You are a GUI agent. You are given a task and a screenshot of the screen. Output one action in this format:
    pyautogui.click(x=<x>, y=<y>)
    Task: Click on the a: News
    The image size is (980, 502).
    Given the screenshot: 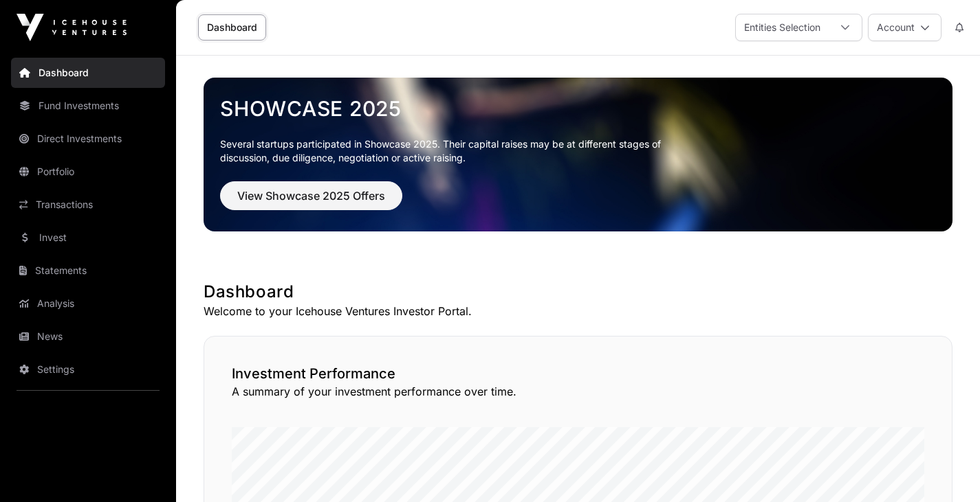 What is the action you would take?
    pyautogui.click(x=88, y=337)
    